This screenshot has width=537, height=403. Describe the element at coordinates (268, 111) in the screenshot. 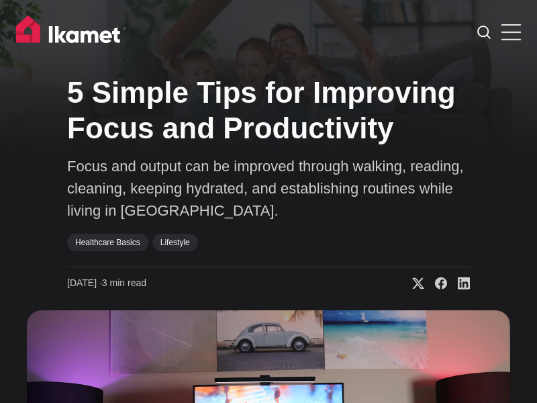

I see `h1: 5 Simple Tips for Improving Focus and Productivity` at that location.